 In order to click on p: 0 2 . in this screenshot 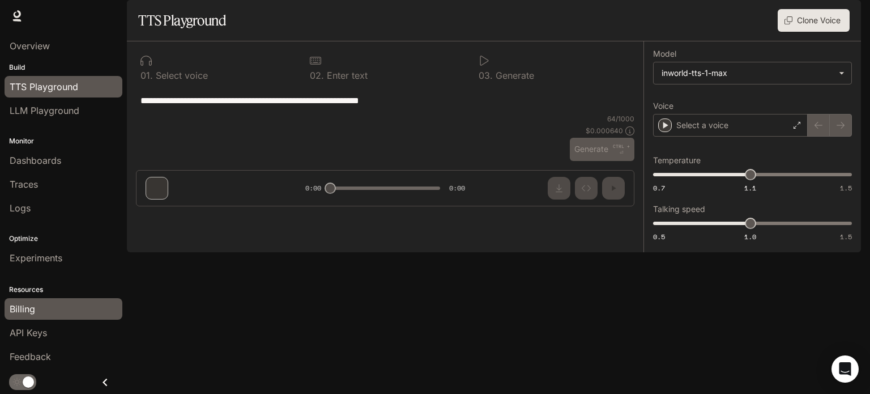, I will do `click(317, 75)`.